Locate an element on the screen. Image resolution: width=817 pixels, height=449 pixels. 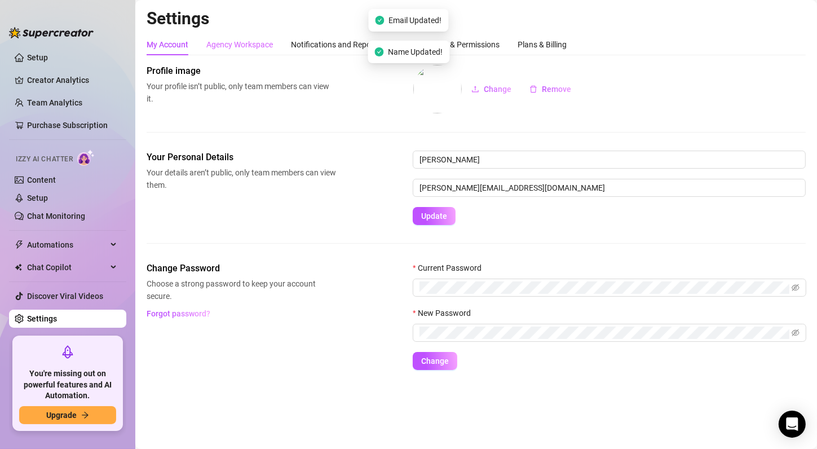
span: Email Updated! is located at coordinates (415, 20).